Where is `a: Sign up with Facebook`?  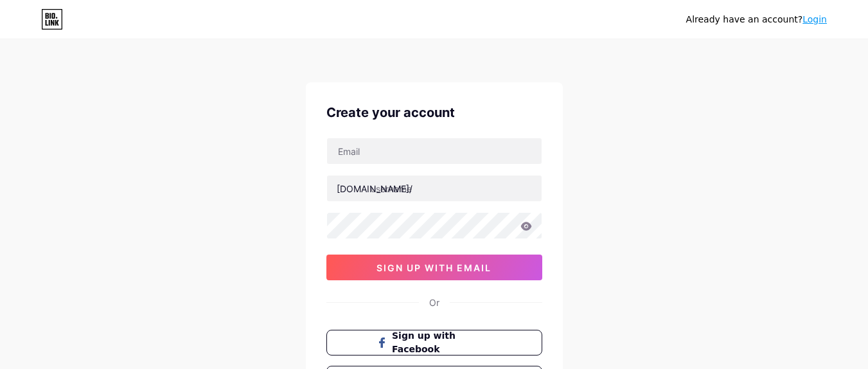
a: Sign up with Facebook is located at coordinates (434, 342).